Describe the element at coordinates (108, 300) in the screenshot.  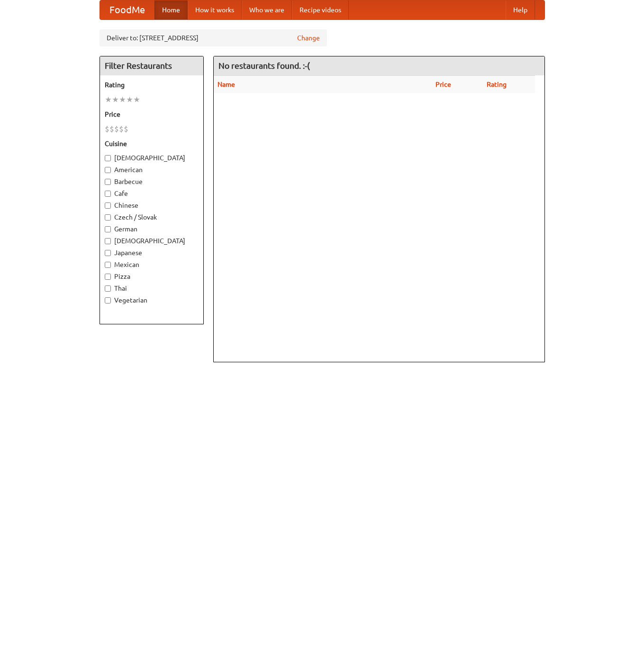
I see `input: Vegetarian` at that location.